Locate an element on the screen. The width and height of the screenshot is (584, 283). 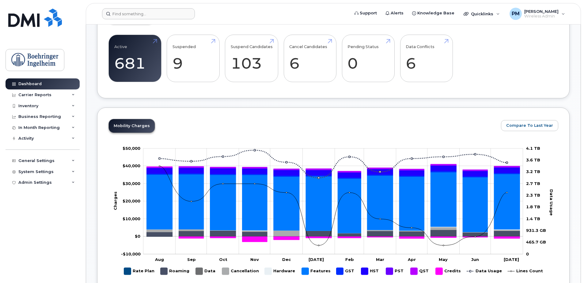
span: Alerts is located at coordinates (397, 13).